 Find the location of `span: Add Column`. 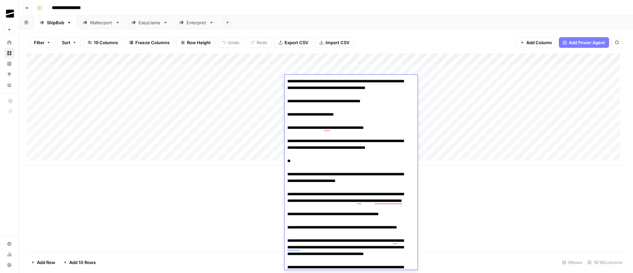

span: Add Column is located at coordinates (539, 43).